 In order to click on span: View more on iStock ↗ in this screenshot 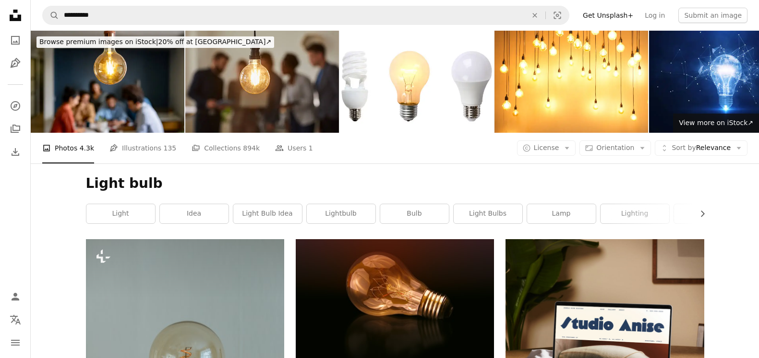, I will do `click(715, 123)`.